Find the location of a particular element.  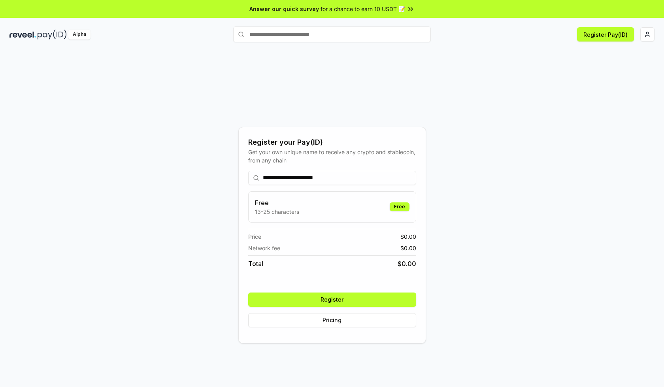

span: for a chance to earn 10 USDT 📝 is located at coordinates (363, 9).